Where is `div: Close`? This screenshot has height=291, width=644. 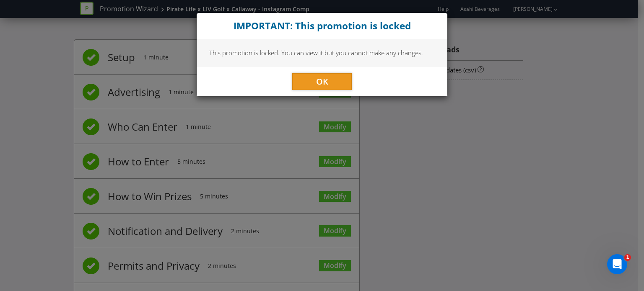
div: Close is located at coordinates (322, 26).